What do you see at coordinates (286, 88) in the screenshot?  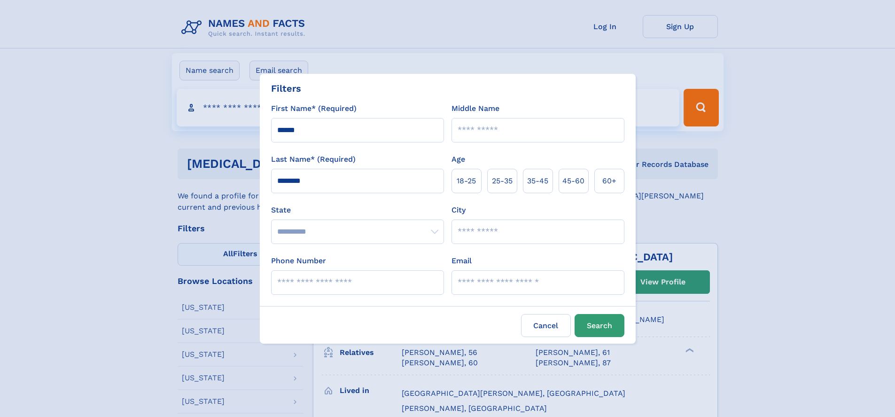 I see `div: Filters` at bounding box center [286, 88].